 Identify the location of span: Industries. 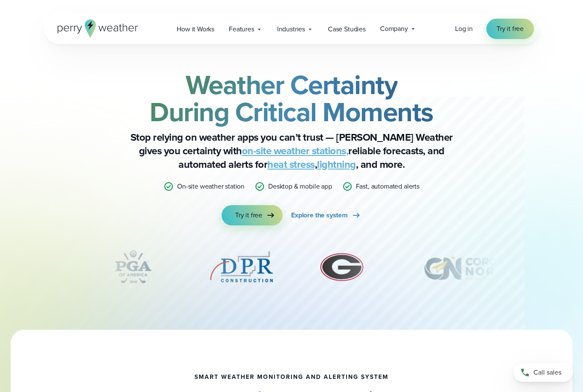
(291, 29).